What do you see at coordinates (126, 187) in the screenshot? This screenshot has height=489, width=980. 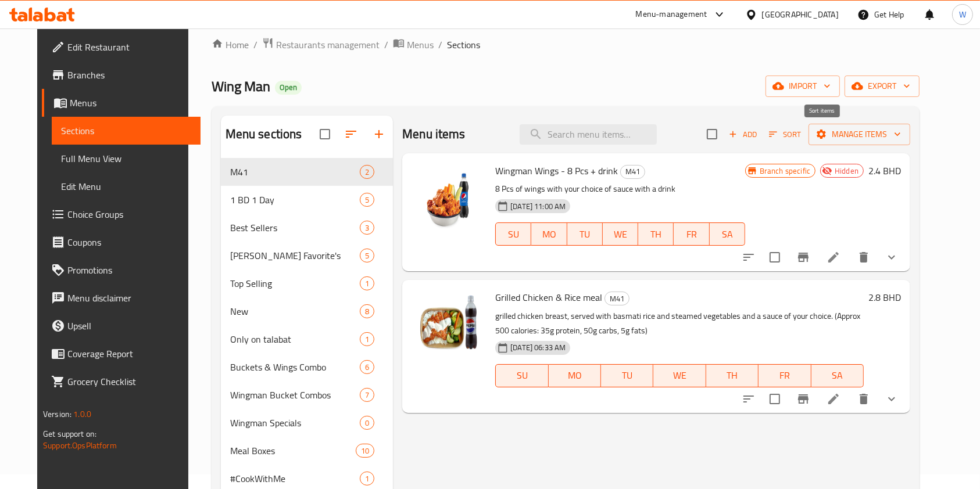 I see `span: Edit Menu` at bounding box center [126, 187].